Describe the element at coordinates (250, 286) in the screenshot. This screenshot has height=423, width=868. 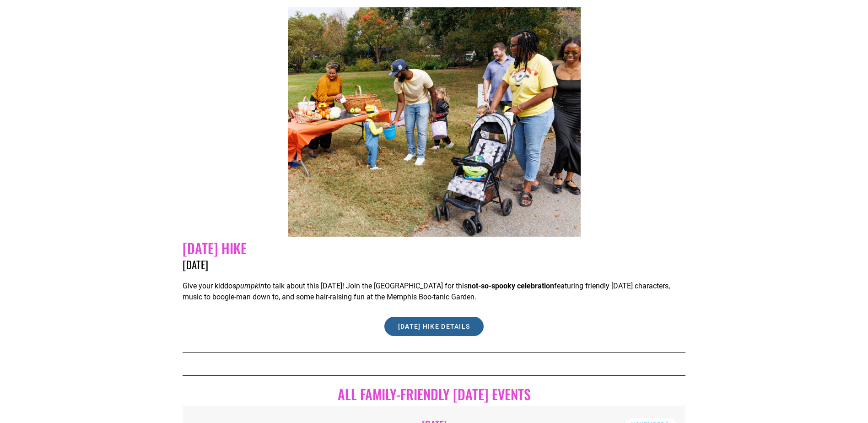
I see `em: pumpkin` at that location.